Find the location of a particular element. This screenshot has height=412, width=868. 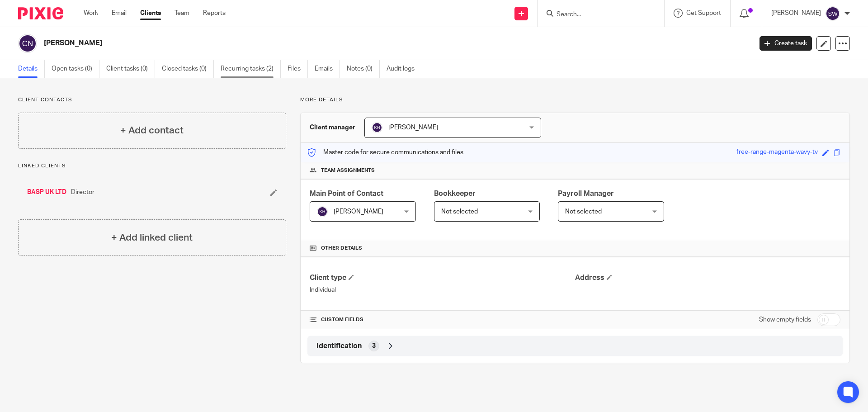

h4: + Add contact is located at coordinates (152, 130).